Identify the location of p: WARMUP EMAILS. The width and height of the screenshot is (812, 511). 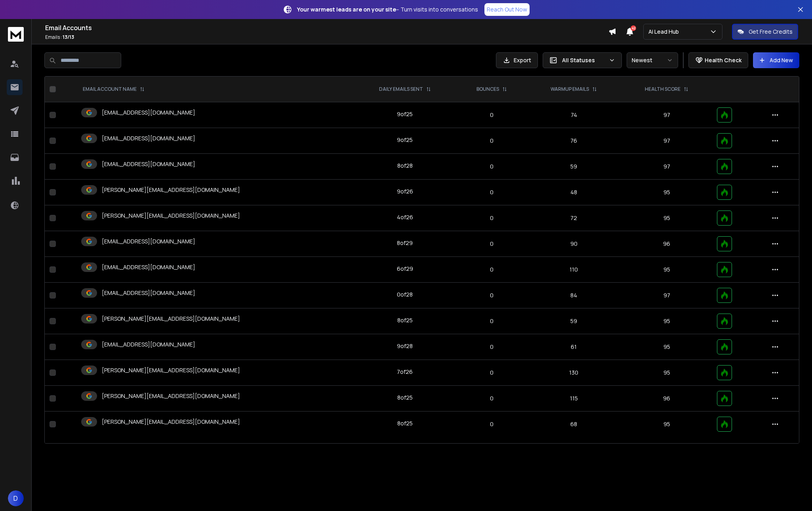
(570, 89).